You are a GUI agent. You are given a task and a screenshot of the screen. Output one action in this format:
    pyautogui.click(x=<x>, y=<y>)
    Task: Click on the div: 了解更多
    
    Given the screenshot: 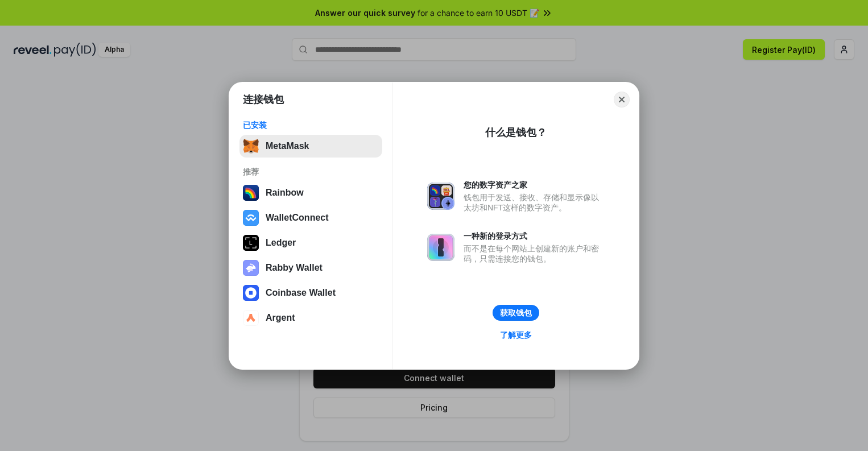 What is the action you would take?
    pyautogui.click(x=516, y=335)
    